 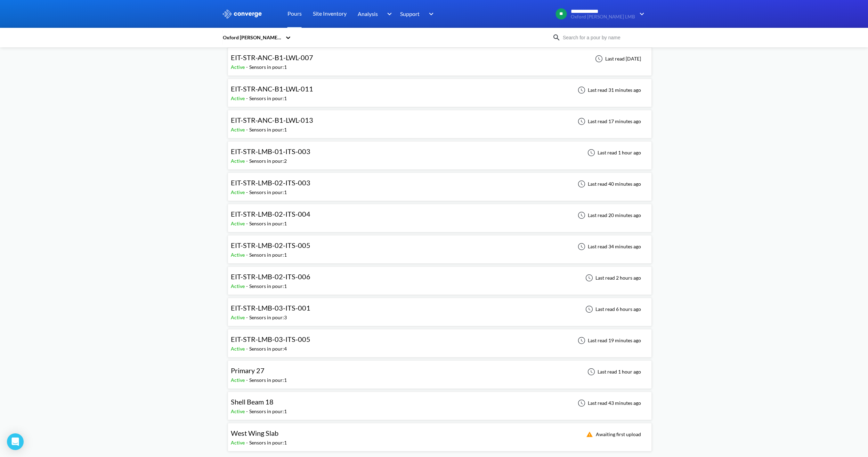 I want to click on input: Search for a pour by name, so click(x=603, y=38).